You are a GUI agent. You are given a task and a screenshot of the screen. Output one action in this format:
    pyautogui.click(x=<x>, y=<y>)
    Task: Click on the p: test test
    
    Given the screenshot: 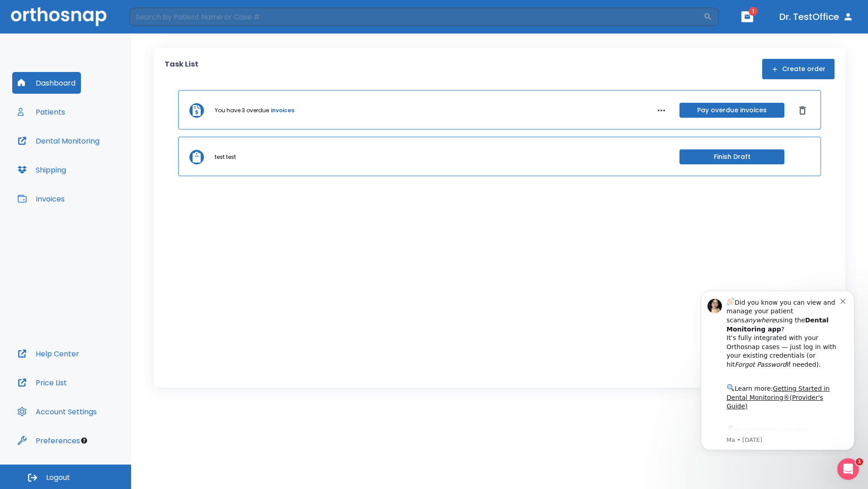 What is the action you would take?
    pyautogui.click(x=225, y=157)
    